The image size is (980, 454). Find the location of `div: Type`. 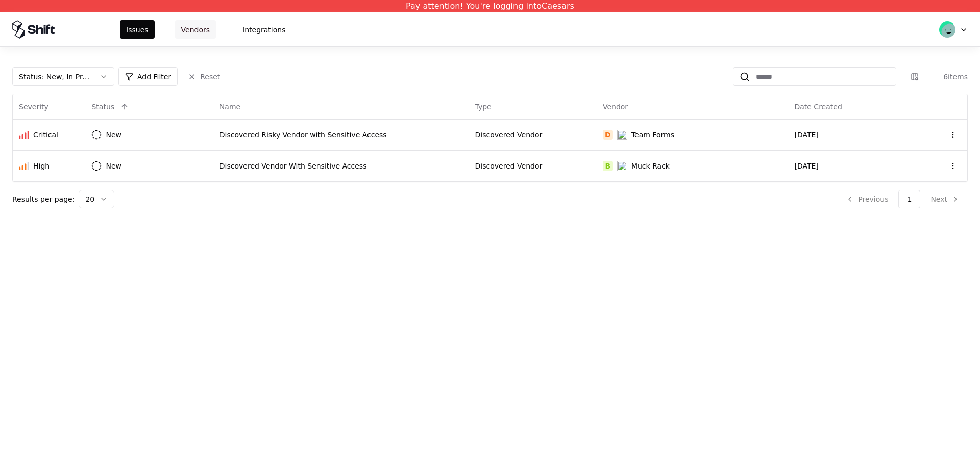

div: Type is located at coordinates (483, 106).